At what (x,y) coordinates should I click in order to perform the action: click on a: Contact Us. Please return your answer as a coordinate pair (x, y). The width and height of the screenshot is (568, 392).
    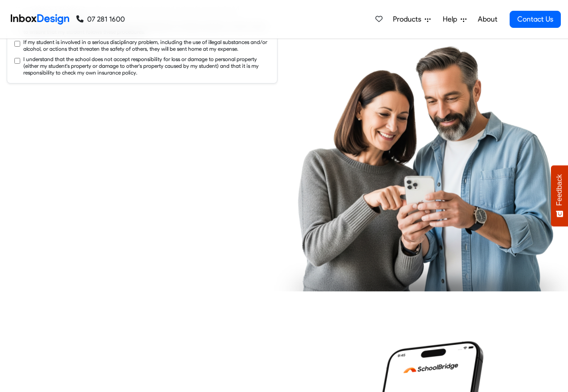
    Looking at the image, I should click on (535, 19).